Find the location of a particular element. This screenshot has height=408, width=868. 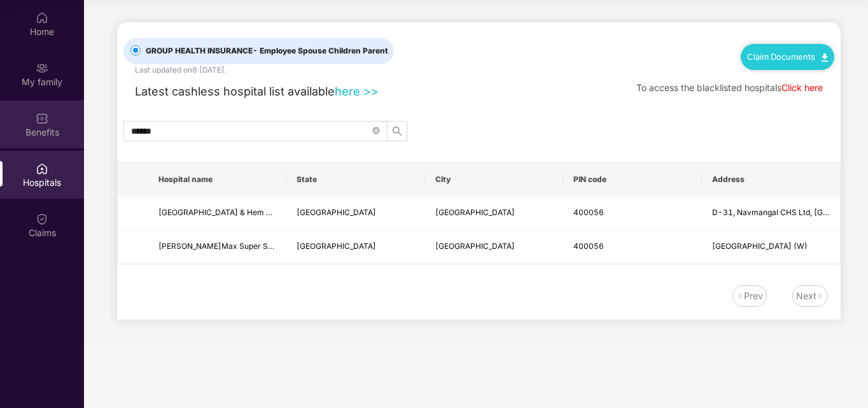

a: Click here is located at coordinates (802, 87).